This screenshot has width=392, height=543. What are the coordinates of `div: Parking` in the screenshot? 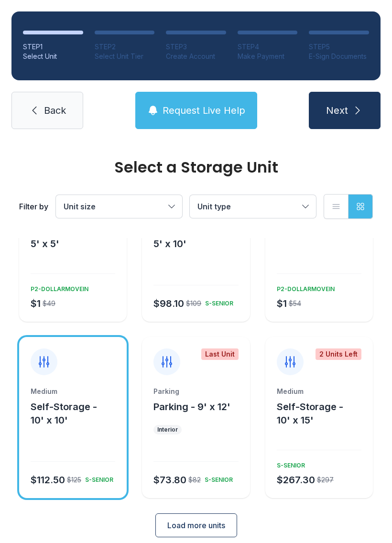 It's located at (195, 391).